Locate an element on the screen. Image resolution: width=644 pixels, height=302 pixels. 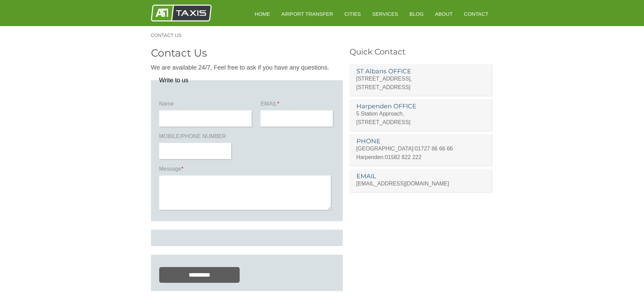
h3: EMAIL is located at coordinates (421, 176).